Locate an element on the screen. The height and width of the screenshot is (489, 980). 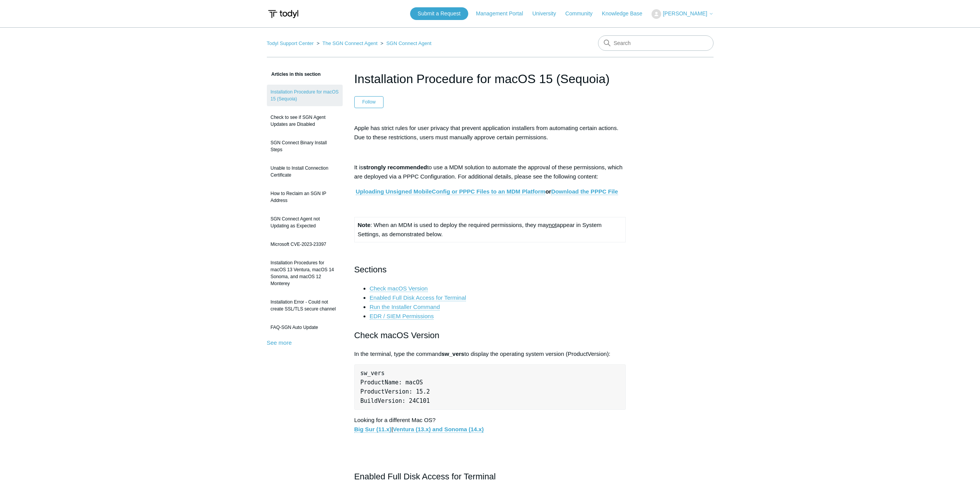
a: Ventura (13.x) and Sonoma (14.x) is located at coordinates (438, 430).